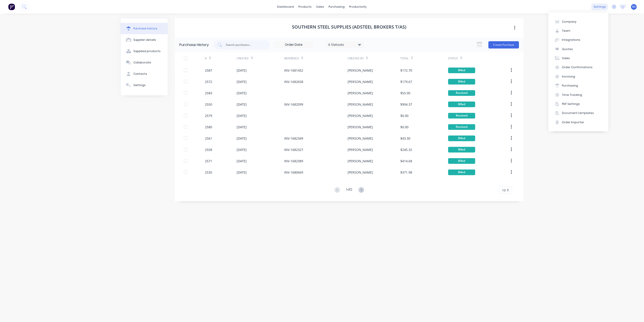 This screenshot has height=322, width=644. I want to click on div: $172.70, so click(407, 70).